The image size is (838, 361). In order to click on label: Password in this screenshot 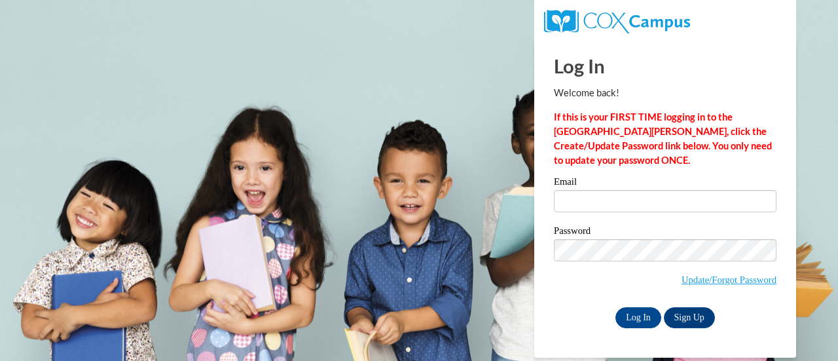, I will do `click(665, 232)`.